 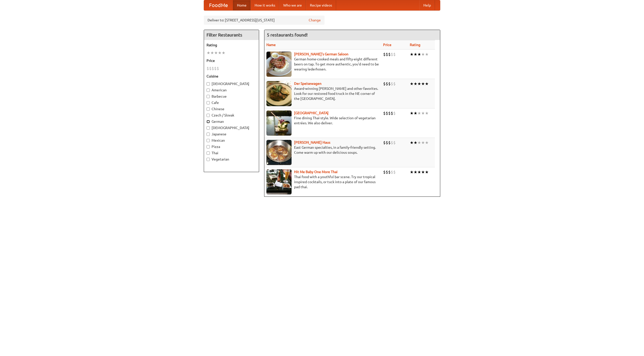 I want to click on h4: Filter Restaurants, so click(x=232, y=35).